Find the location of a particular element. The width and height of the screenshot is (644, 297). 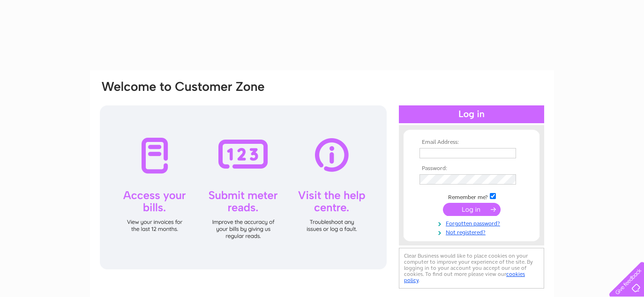

th: Email Address: is located at coordinates (472, 142).